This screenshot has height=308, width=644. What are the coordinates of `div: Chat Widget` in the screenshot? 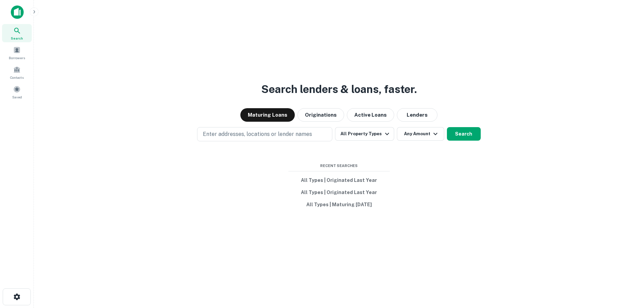 It's located at (627, 270).